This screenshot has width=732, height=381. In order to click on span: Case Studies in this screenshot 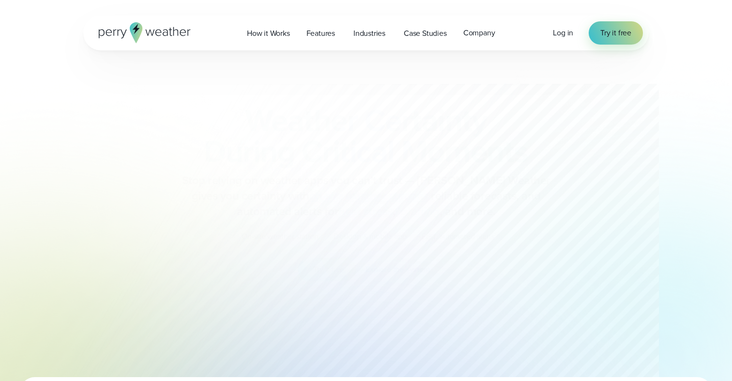, I will do `click(425, 33)`.